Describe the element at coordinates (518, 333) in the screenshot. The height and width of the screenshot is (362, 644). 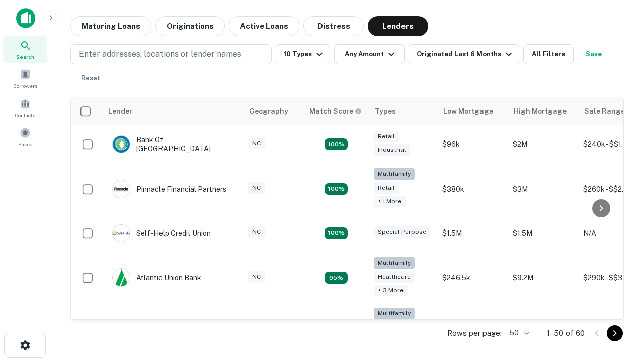
I see `div: 50` at that location.